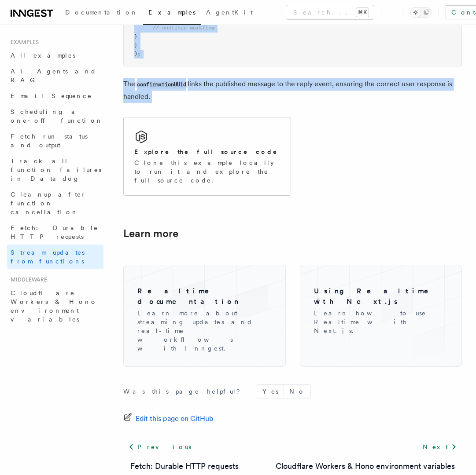 The width and height of the screenshot is (476, 475). Describe the element at coordinates (27, 280) in the screenshot. I see `span: Middleware` at that location.